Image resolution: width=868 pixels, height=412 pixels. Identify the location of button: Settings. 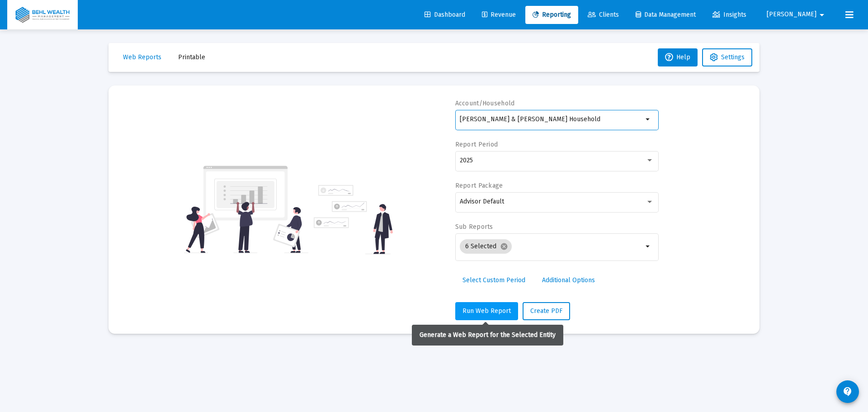
(727, 57).